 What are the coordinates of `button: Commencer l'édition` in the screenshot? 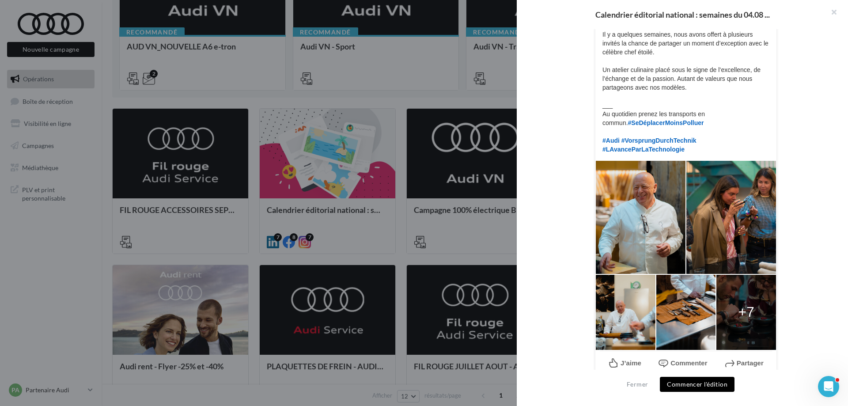 It's located at (697, 384).